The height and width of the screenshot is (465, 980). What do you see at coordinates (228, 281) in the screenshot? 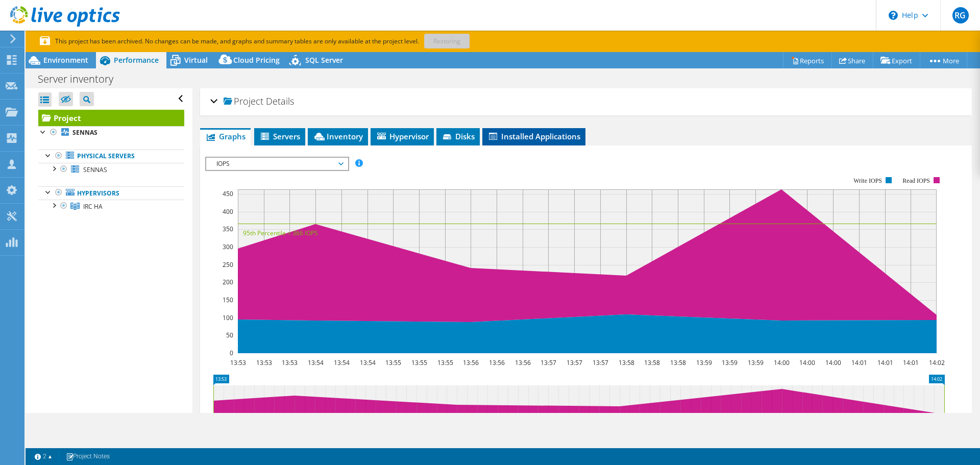
I see `text: 200` at bounding box center [228, 281].